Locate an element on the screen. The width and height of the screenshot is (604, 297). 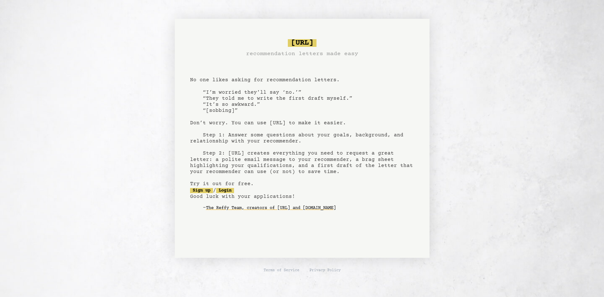
a: Terms of Service is located at coordinates (282, 270).